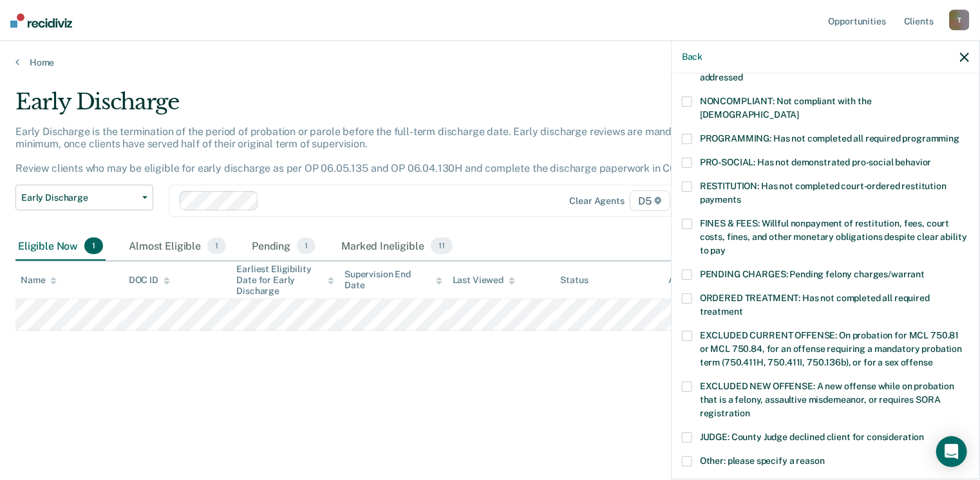  I want to click on span: Other: please specify a reason, so click(762, 461).